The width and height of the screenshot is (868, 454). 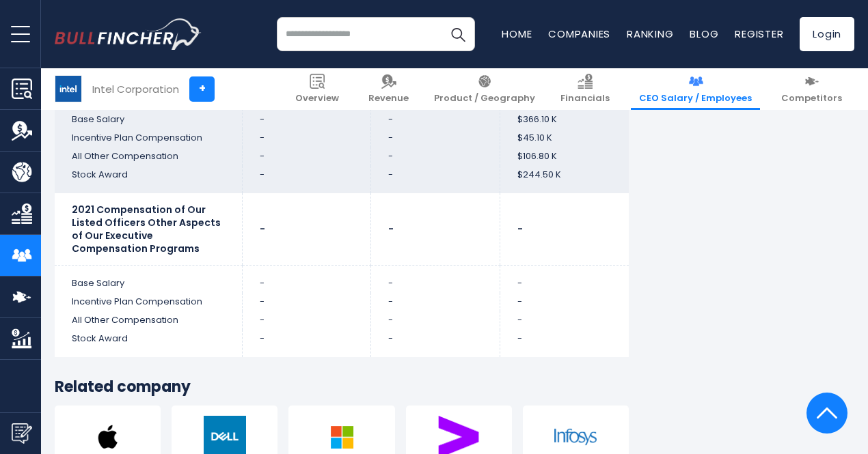 What do you see at coordinates (585, 98) in the screenshot?
I see `span: Financials` at bounding box center [585, 98].